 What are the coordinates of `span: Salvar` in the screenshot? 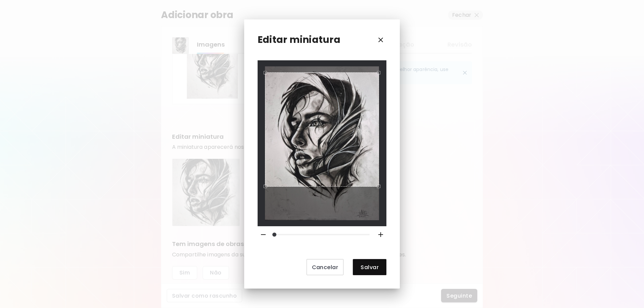 It's located at (370, 267).